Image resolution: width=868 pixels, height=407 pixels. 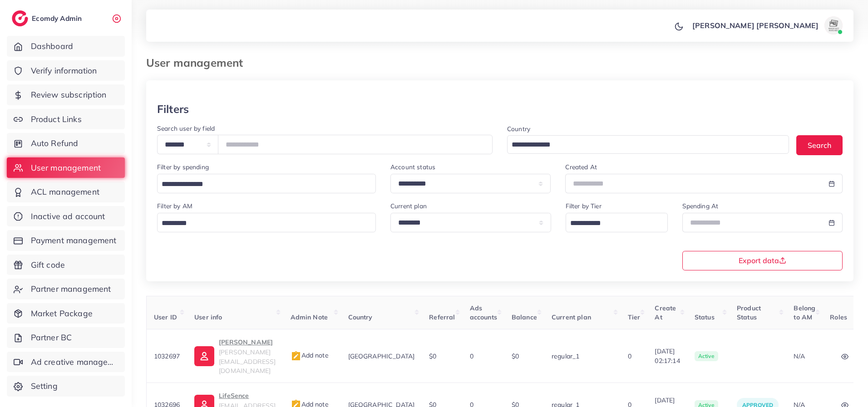 I want to click on a: Payment management, so click(x=66, y=241).